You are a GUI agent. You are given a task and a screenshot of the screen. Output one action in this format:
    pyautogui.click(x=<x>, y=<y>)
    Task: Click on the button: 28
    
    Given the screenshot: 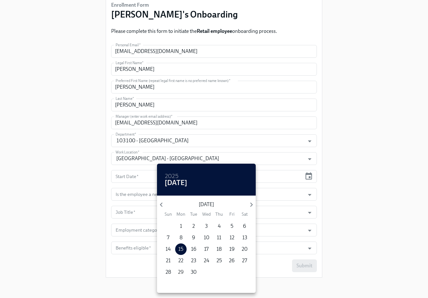 What is the action you would take?
    pyautogui.click(x=168, y=272)
    